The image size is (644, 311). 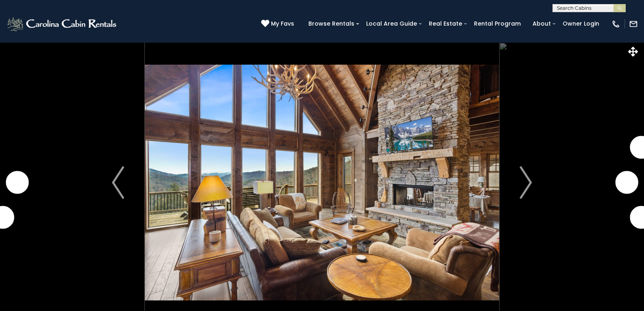 I want to click on img: phone-regular-white.png, so click(x=616, y=24).